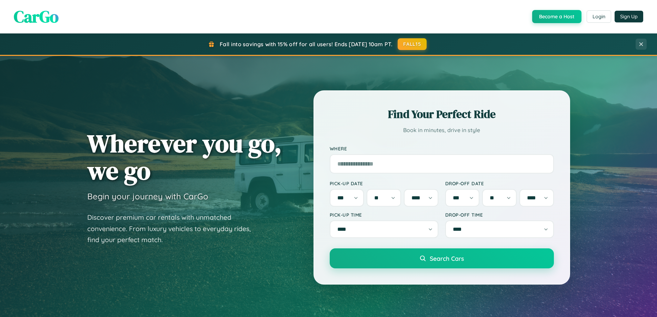 This screenshot has height=317, width=657. I want to click on label: Pick-up Date, so click(384, 183).